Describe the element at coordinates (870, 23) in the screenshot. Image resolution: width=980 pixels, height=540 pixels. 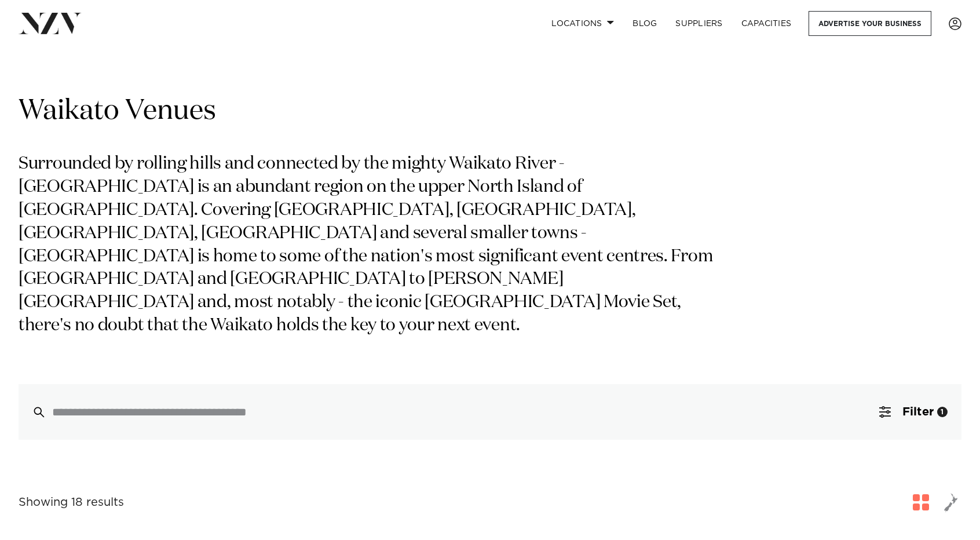
I see `a: Advertise your business` at that location.